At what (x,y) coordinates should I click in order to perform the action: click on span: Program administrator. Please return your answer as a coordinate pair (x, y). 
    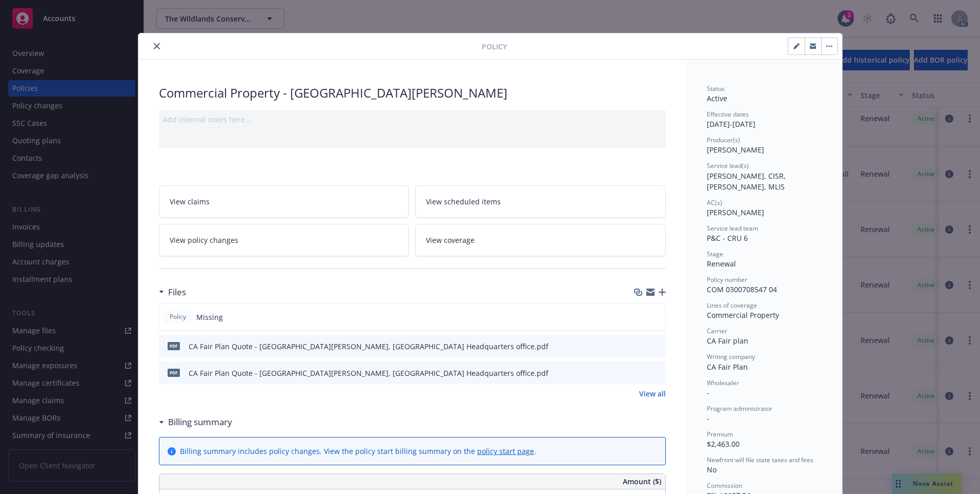
    Looking at the image, I should click on (740, 408).